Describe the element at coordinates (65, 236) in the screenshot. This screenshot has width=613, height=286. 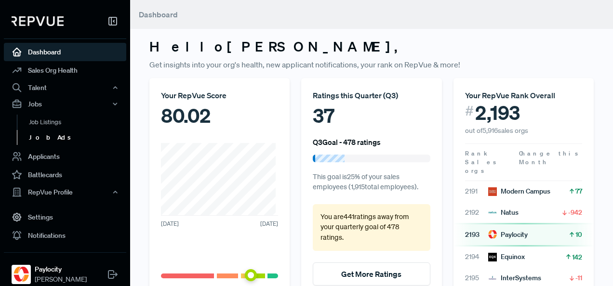
I see `a: Notifications` at that location.